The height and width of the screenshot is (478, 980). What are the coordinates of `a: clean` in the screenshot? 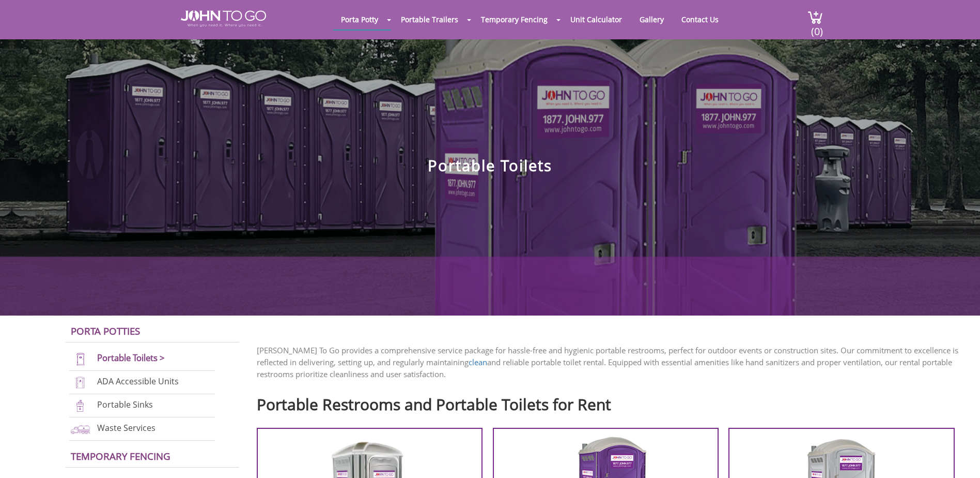 It's located at (478, 362).